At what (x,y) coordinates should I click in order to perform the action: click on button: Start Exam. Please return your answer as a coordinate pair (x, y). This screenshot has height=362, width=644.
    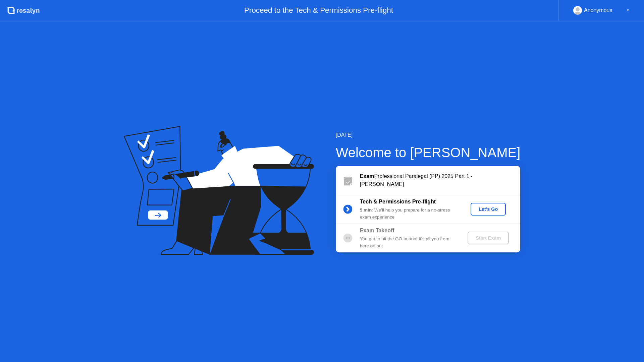
    Looking at the image, I should click on (488, 238).